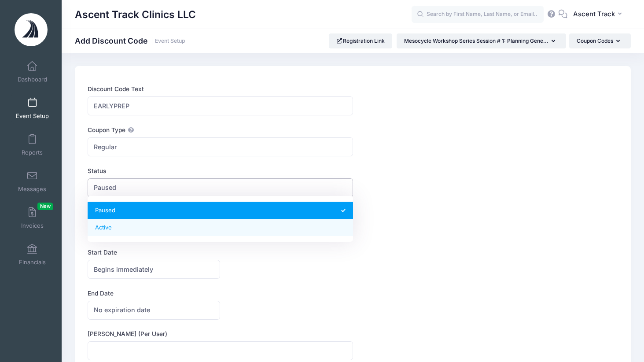 This screenshot has width=644, height=362. What do you see at coordinates (32, 181) in the screenshot?
I see `a: Messages` at bounding box center [32, 181].